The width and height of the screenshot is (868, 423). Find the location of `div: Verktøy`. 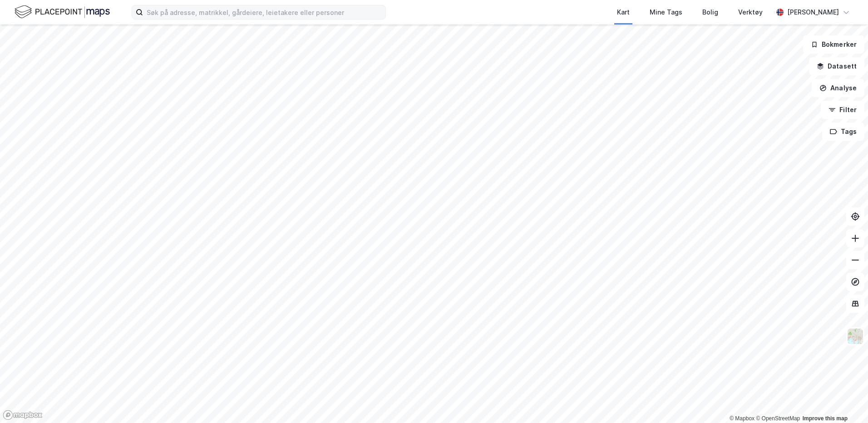

div: Verktøy is located at coordinates (751, 12).